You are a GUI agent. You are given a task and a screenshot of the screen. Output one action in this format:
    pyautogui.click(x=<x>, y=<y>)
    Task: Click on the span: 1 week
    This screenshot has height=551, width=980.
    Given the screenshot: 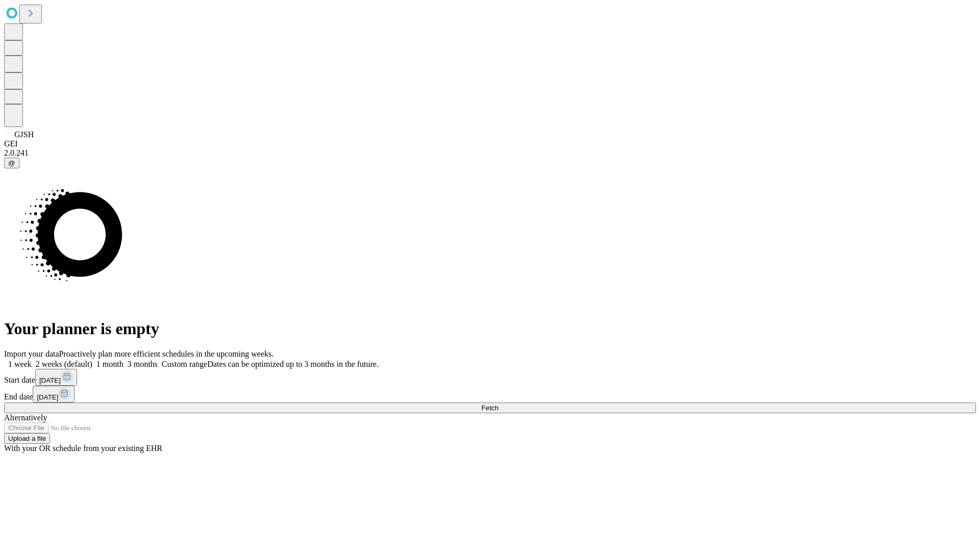 What is the action you would take?
    pyautogui.click(x=20, y=364)
    